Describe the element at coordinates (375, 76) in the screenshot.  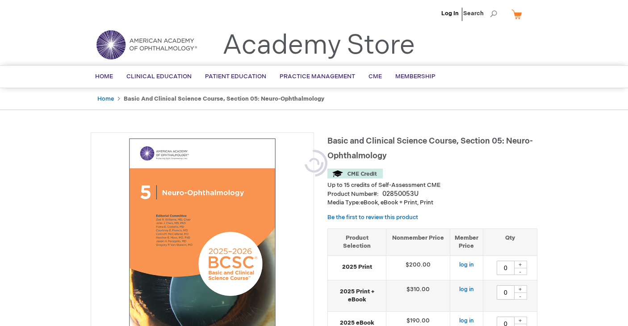
I see `span: CME` at that location.